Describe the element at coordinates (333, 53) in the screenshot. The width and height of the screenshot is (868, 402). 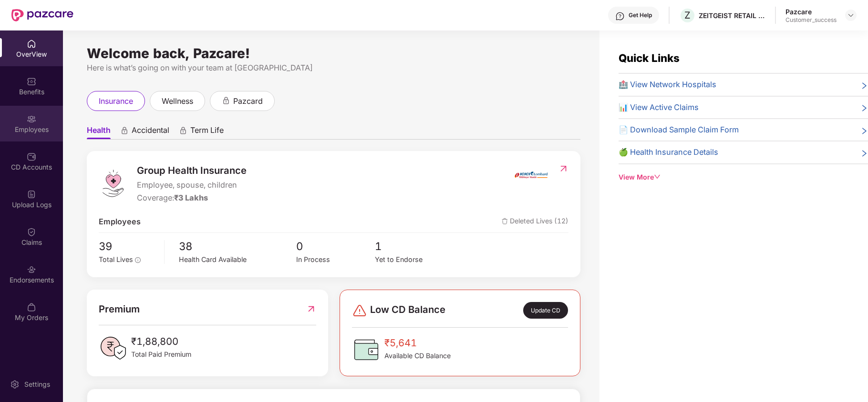
I see `div: Welcome back, Pazcare!` at that location.